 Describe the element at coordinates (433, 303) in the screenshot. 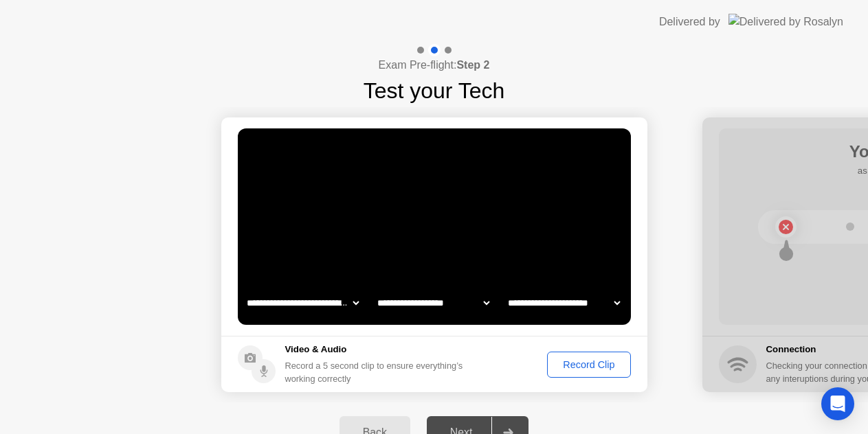

I see `select: Available speakers` at that location.